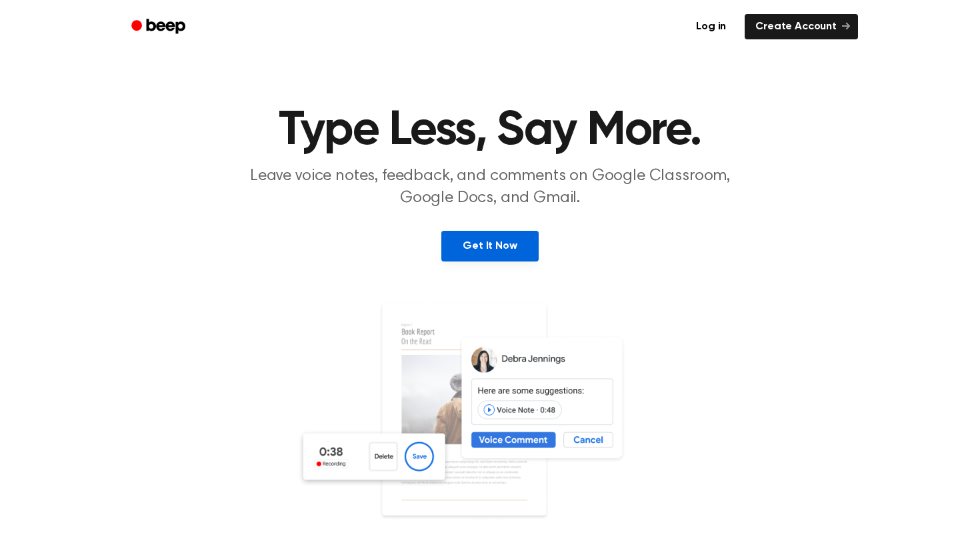 This screenshot has height=555, width=980. What do you see at coordinates (801, 26) in the screenshot?
I see `a: Create Account` at bounding box center [801, 26].